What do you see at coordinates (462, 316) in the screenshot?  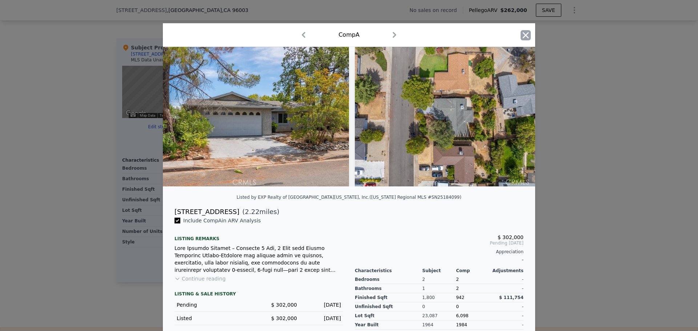 I see `span: 6,098` at bounding box center [462, 316].